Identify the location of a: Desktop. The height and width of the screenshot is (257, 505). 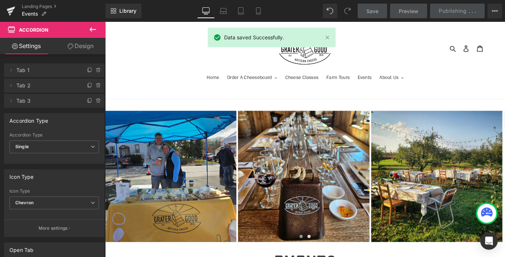
(206, 11).